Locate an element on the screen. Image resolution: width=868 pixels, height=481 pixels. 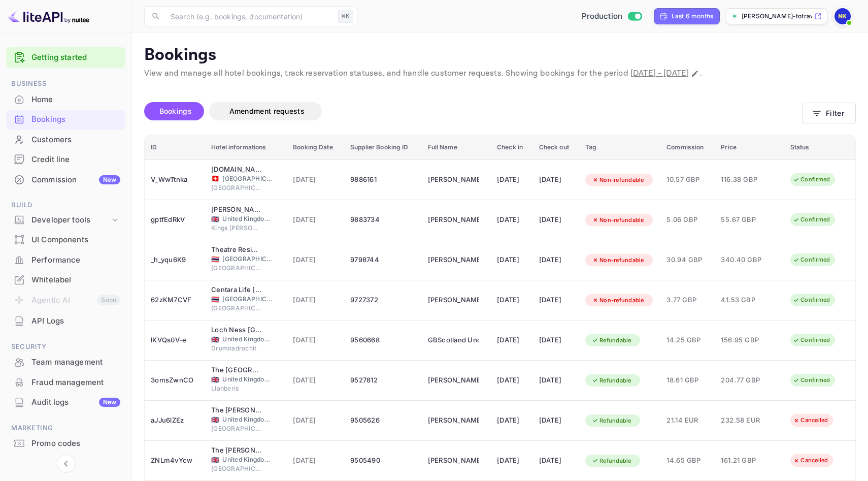
th: Supplier Booking ID is located at coordinates (382, 147).